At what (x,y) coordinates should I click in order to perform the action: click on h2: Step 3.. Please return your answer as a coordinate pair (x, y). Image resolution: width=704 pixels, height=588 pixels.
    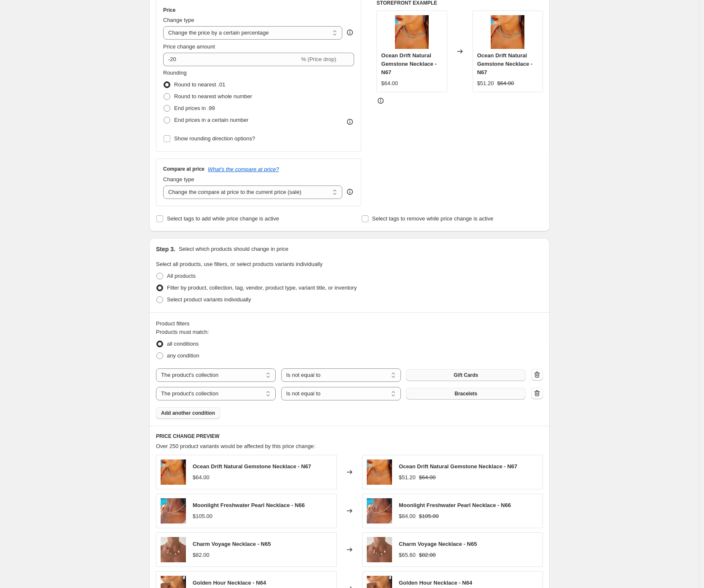
    Looking at the image, I should click on (166, 249).